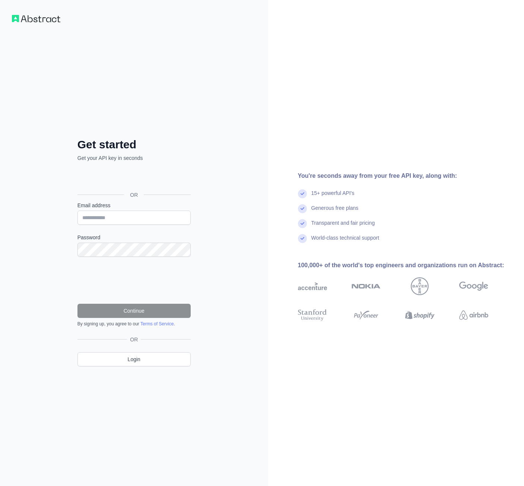 Image resolution: width=524 pixels, height=486 pixels. I want to click on div: Generous free plans, so click(335, 212).